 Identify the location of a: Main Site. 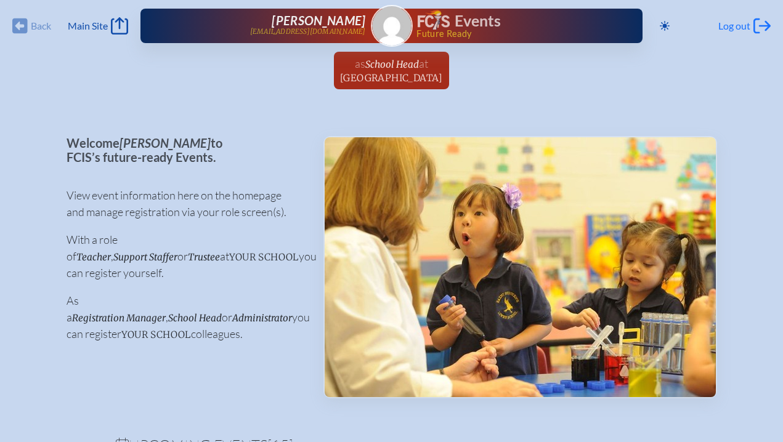
(98, 26).